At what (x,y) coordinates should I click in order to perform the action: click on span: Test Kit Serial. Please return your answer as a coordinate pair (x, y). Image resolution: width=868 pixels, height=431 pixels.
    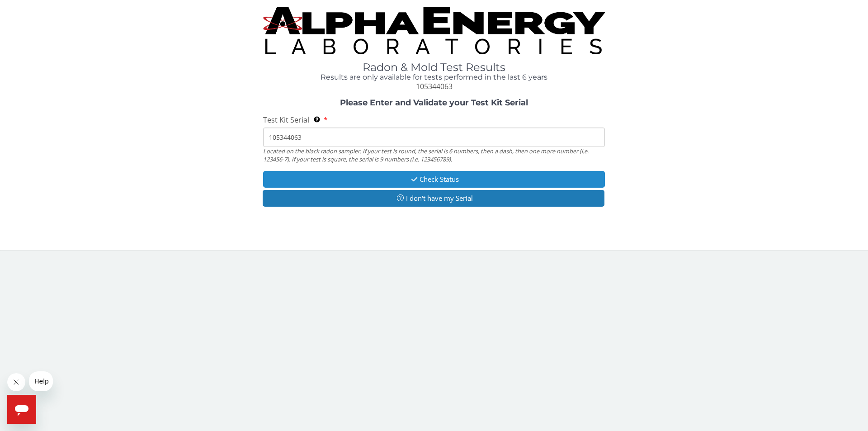
    Looking at the image, I should click on (286, 120).